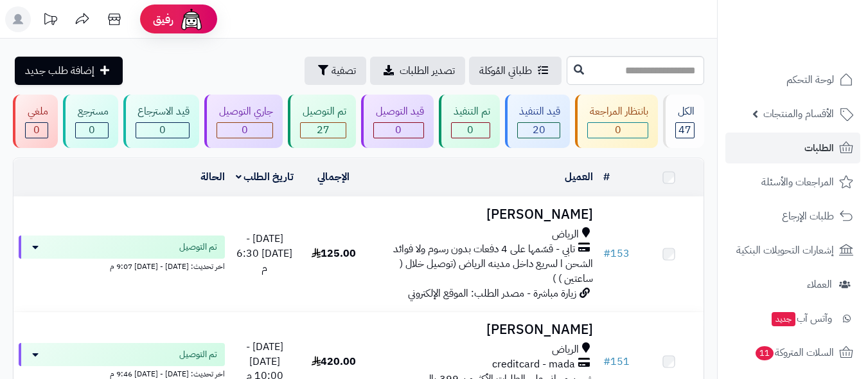  I want to click on span: السلات المتروكة, so click(795, 352).